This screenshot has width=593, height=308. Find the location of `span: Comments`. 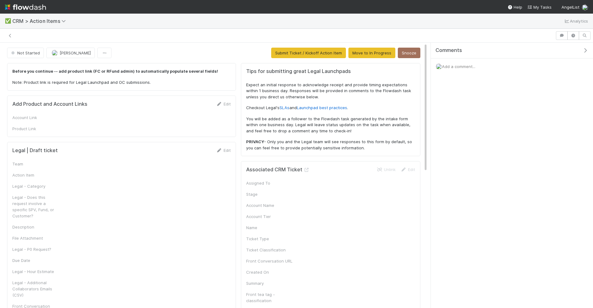

span: Comments is located at coordinates (449, 50).